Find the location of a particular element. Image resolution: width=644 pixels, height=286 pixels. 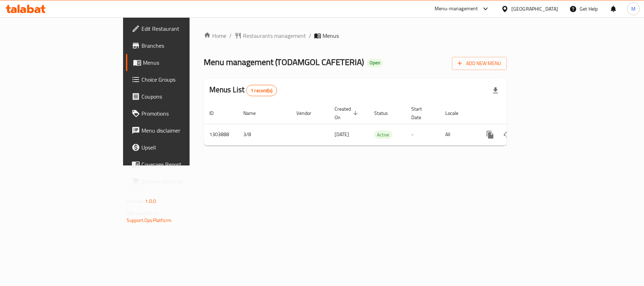

span: M is located at coordinates (634, 9).